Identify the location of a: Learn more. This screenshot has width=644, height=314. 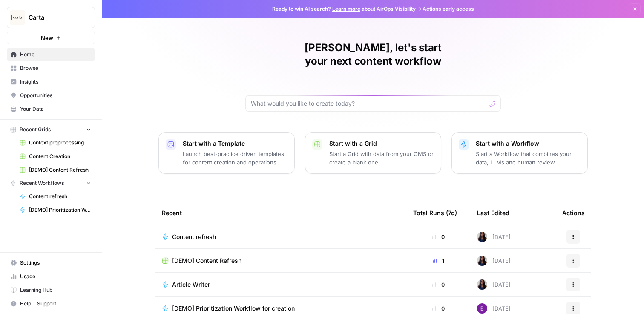
(346, 9).